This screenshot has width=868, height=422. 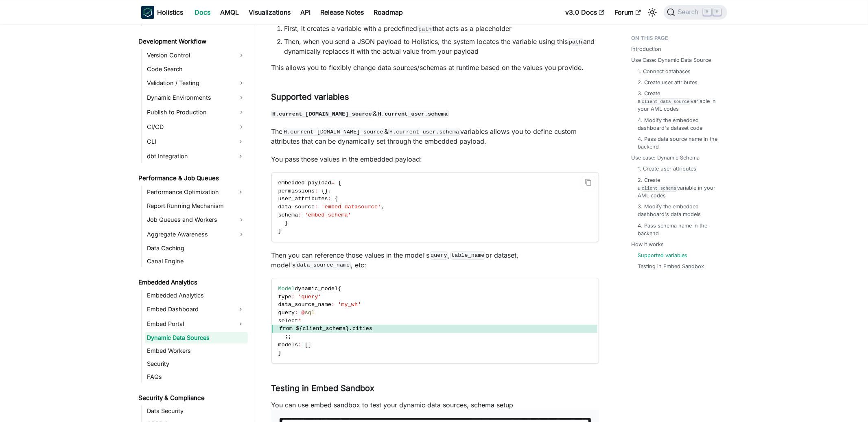 What do you see at coordinates (659, 188) in the screenshot?
I see `code: client_schema` at bounding box center [659, 188].